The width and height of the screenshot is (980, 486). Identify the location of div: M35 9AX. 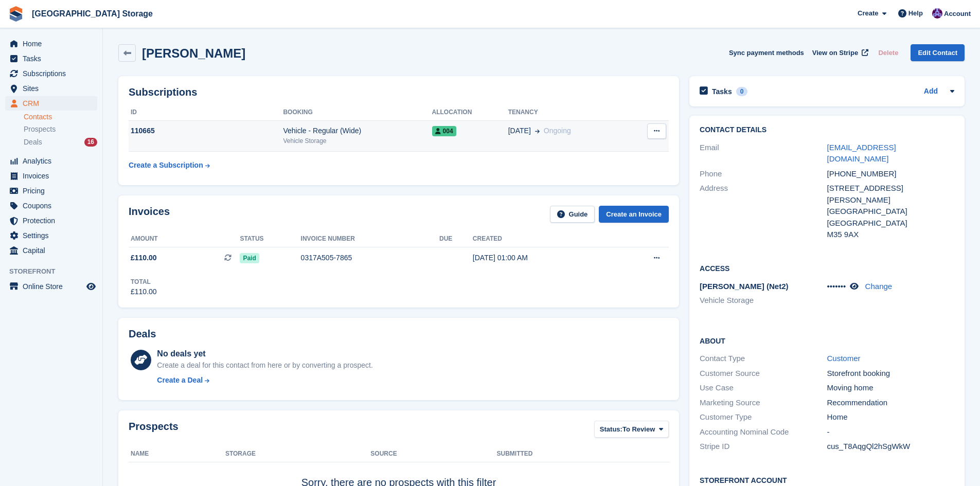
(891, 234).